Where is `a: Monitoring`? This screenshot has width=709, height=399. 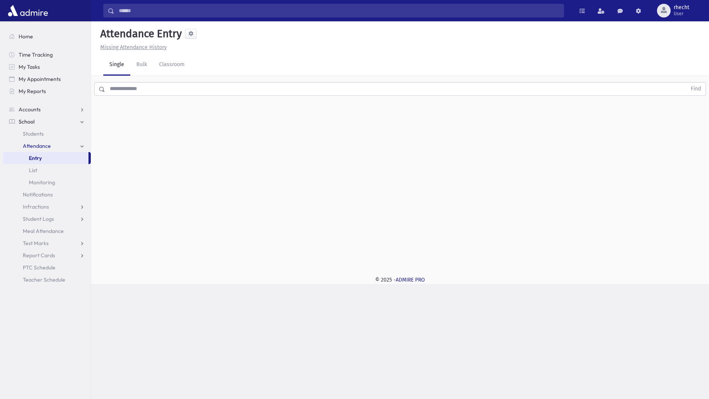
a: Monitoring is located at coordinates (47, 182).